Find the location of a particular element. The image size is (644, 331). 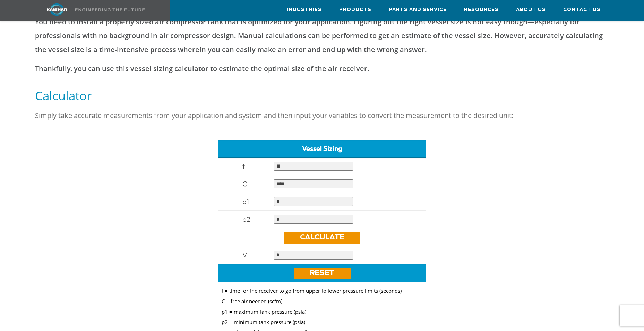

a: Reset is located at coordinates (322, 274).